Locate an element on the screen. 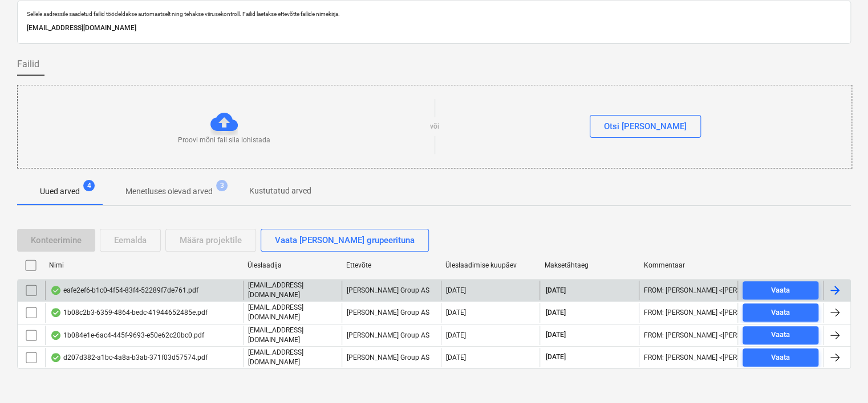 The height and width of the screenshot is (403, 868). div: 1b084e1e-6ac4-445f-9693-e50e62c20bc0.pdf is located at coordinates (127, 335).